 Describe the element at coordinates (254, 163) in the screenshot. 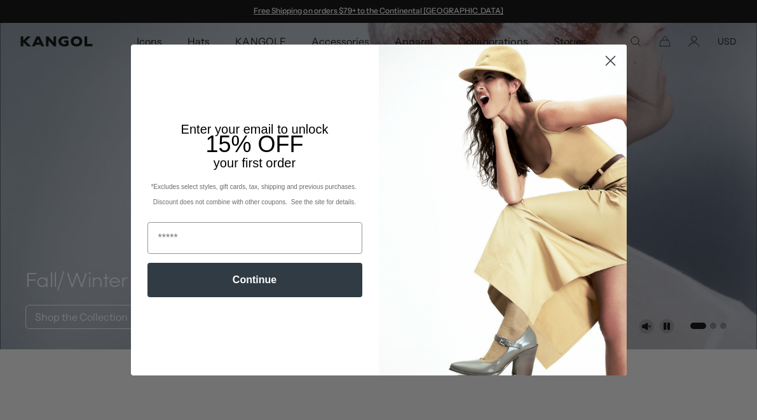

I see `span: your first order` at that location.